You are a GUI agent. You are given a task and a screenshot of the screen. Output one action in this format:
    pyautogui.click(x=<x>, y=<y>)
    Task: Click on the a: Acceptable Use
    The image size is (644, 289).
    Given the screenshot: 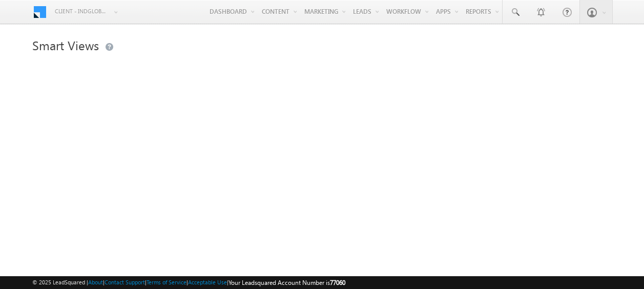 What is the action you would take?
    pyautogui.click(x=208, y=282)
    